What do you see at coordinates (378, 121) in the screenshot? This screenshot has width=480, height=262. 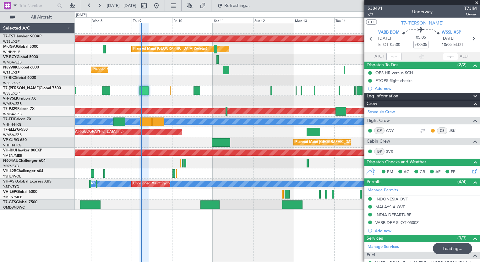 I see `span: Flight Crew` at bounding box center [378, 121].